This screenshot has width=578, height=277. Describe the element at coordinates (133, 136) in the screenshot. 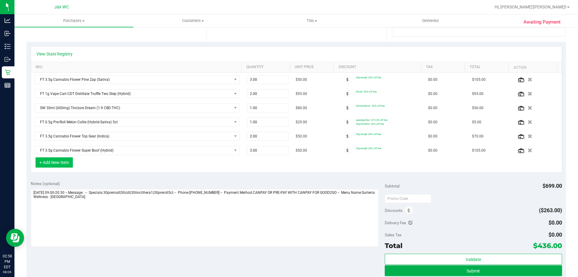

I see `span: FT 3.5g Cannabis Flower Top Gear (Indica)` at that location.